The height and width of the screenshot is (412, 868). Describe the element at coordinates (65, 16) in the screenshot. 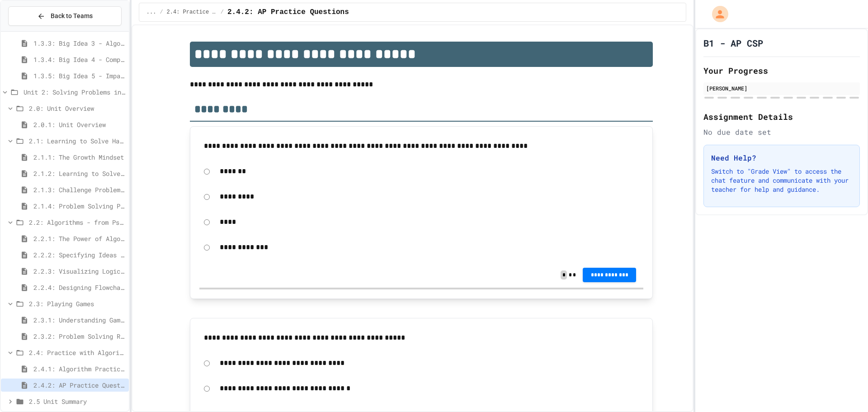

I see `button: Back to Teams` at that location.